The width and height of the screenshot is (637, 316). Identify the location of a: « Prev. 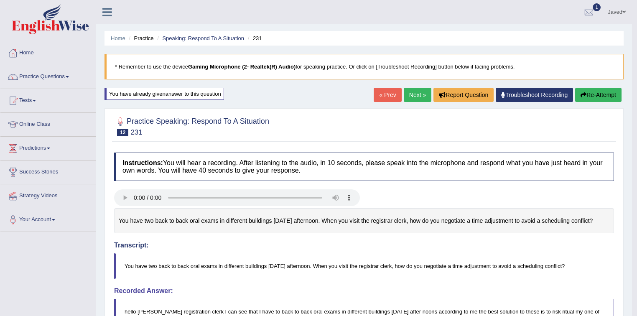
(388, 95).